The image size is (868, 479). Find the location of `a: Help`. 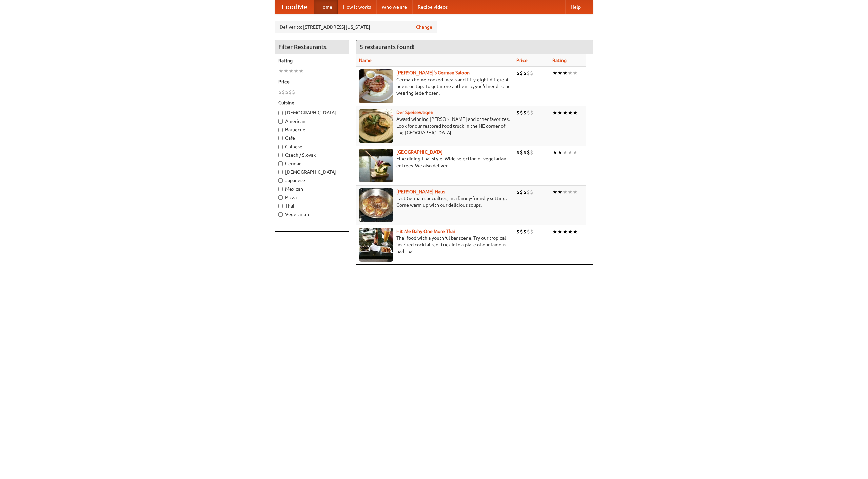

a: Help is located at coordinates (576, 7).